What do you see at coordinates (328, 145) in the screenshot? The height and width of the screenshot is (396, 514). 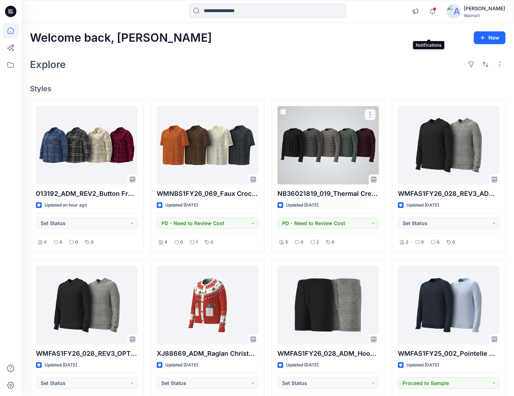 I see `a: NB36021819_019_Thermal Crew Neck` at bounding box center [328, 145].